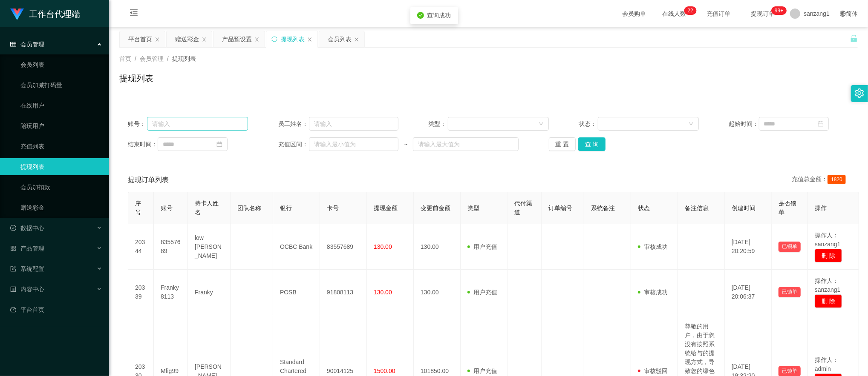 The height and width of the screenshot is (376, 868). I want to click on span: 卡号, so click(333, 208).